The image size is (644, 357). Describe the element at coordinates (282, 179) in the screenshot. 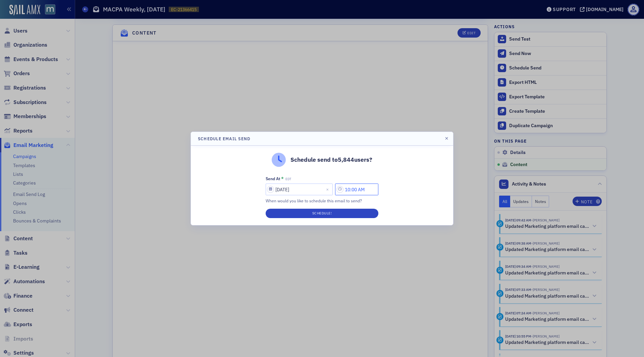

I see `abbr: This field is required` at that location.